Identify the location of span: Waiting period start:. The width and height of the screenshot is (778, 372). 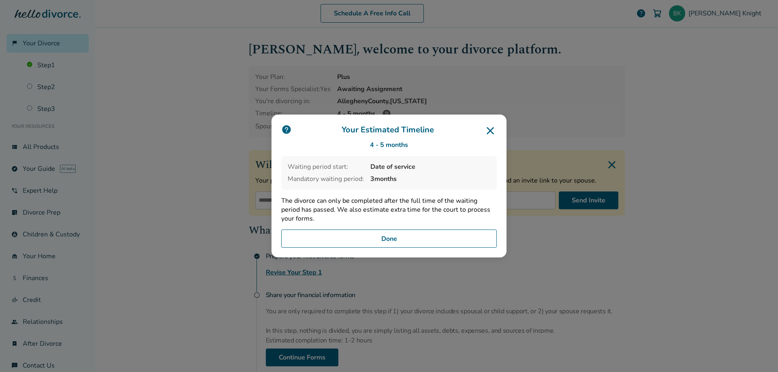
(326, 167).